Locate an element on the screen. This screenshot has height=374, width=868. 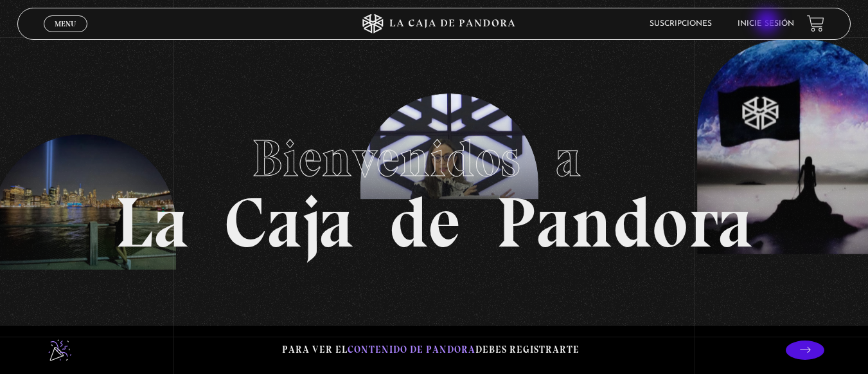
a: Suscripciones is located at coordinates (681, 24).